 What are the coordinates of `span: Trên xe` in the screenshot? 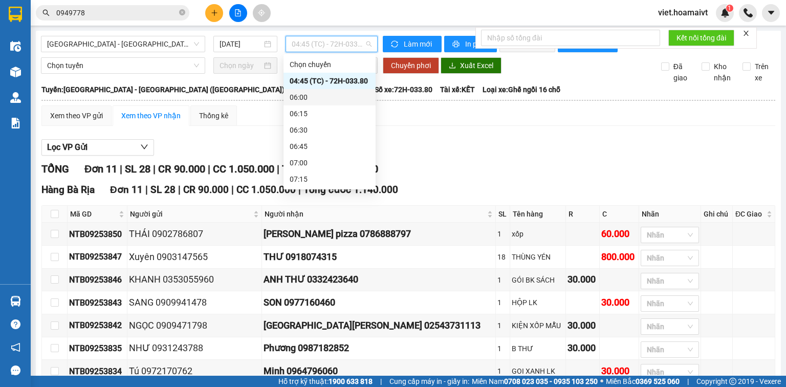 It's located at (763, 72).